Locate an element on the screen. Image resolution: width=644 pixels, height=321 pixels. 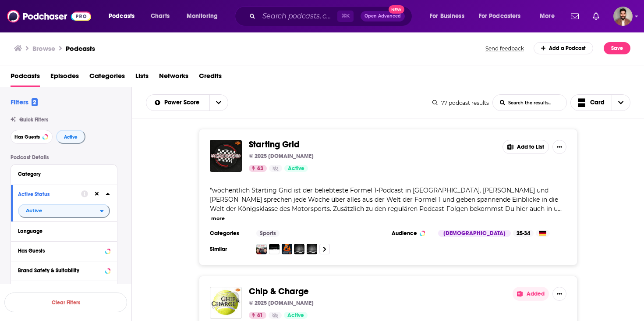
a: 63 is located at coordinates (257, 168).